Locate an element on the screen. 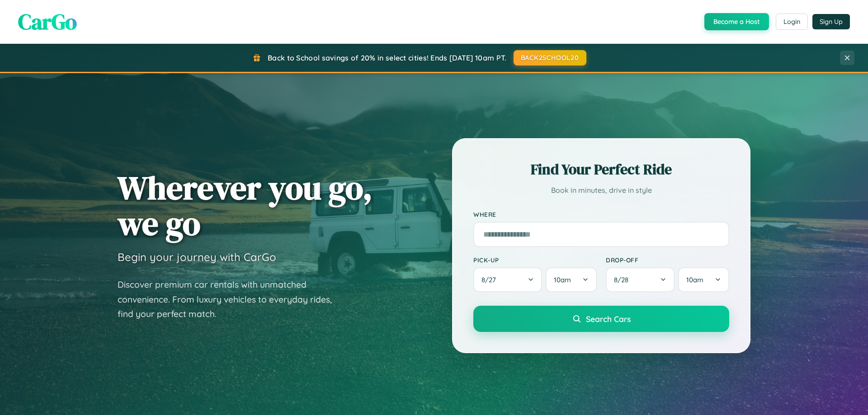 The height and width of the screenshot is (415, 868). label: Drop-off is located at coordinates (667, 260).